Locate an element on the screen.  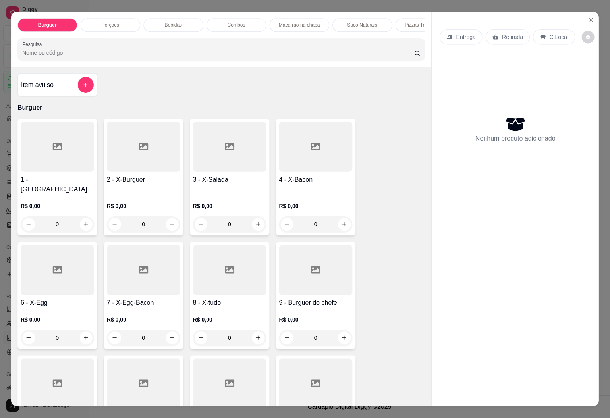
p: C.Local is located at coordinates (559, 37).